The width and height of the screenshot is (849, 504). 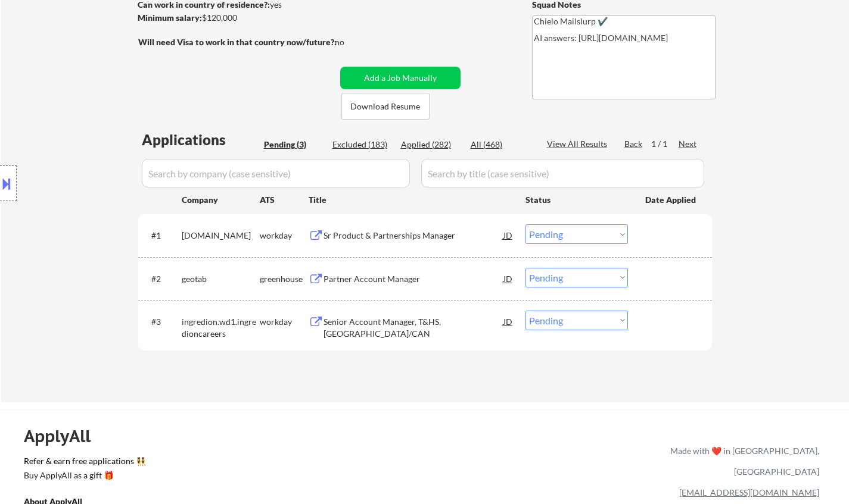 I want to click on div: #3, so click(x=162, y=322).